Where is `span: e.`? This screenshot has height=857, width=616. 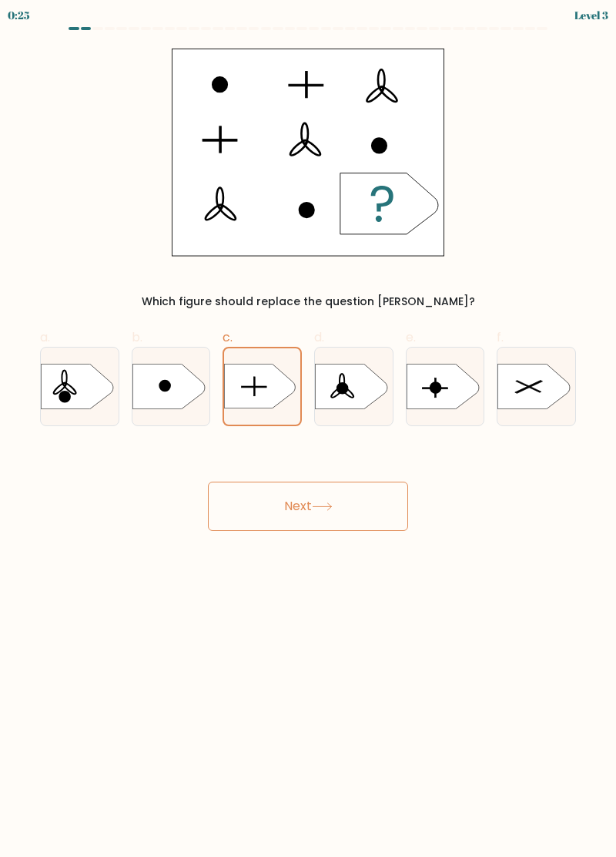 span: e. is located at coordinates (411, 337).